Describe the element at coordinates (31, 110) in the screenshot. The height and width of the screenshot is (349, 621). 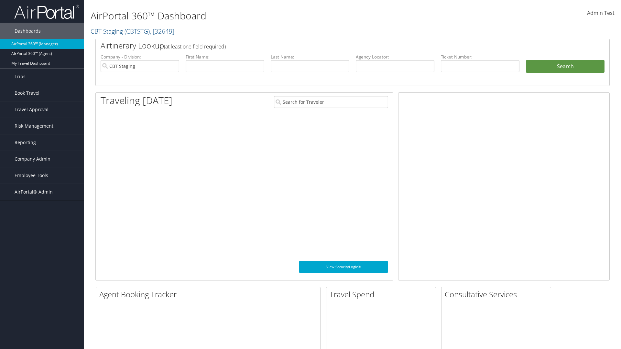
I see `span: Travel Approval` at that location.